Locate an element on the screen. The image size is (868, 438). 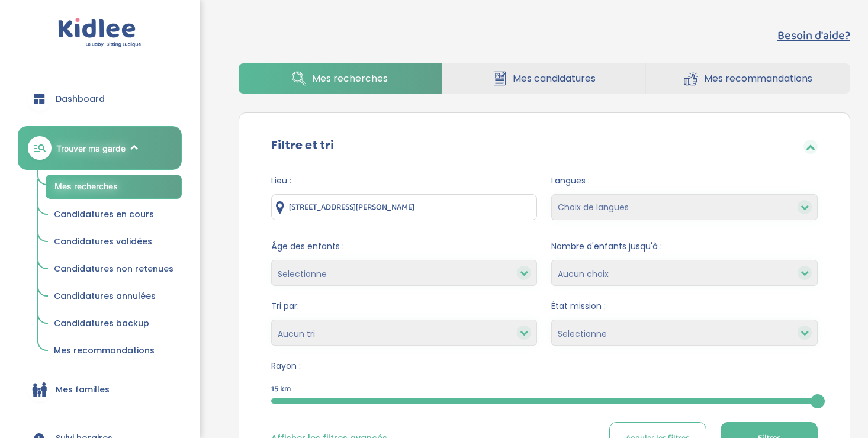
a: Candidatures annulées is located at coordinates (113, 296).